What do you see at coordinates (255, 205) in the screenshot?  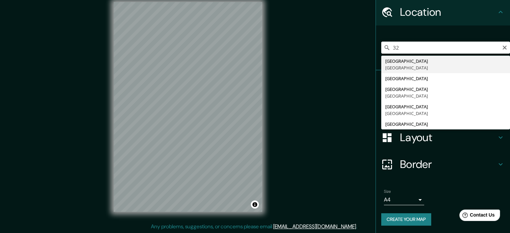 I see `button: Toggle attribution` at bounding box center [255, 205].